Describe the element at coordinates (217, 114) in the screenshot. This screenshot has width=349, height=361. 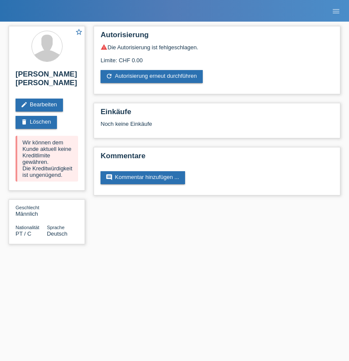
I see `h2: Einkäufe` at that location.